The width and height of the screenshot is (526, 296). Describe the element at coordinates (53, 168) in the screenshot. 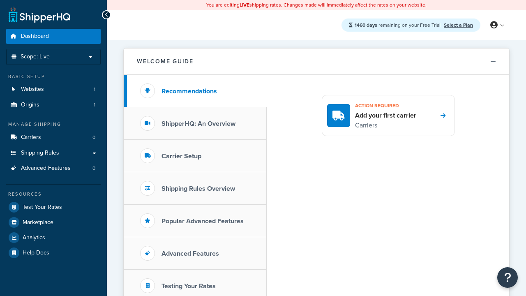

I see `a: Advanced Features0` at that location.